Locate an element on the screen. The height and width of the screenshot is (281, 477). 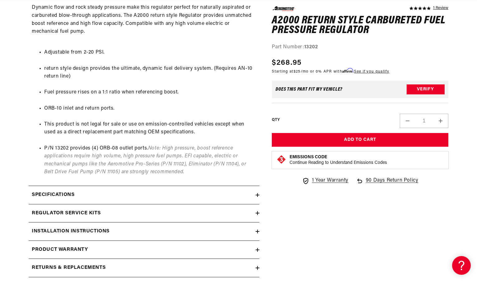
h2: Returns & replacements is located at coordinates (68, 268).